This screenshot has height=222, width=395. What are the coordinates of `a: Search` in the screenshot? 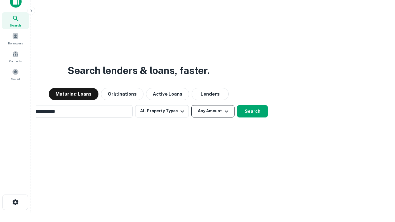 It's located at (15, 21).